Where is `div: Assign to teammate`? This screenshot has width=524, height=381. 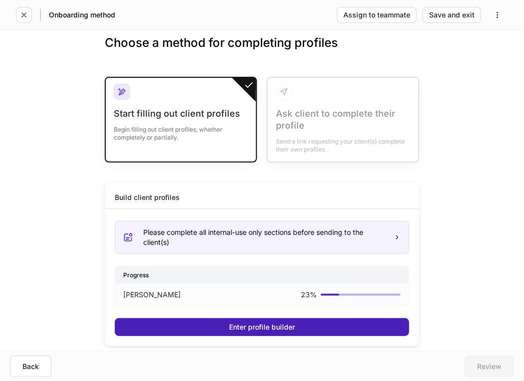
div: Assign to teammate is located at coordinates (377, 15).